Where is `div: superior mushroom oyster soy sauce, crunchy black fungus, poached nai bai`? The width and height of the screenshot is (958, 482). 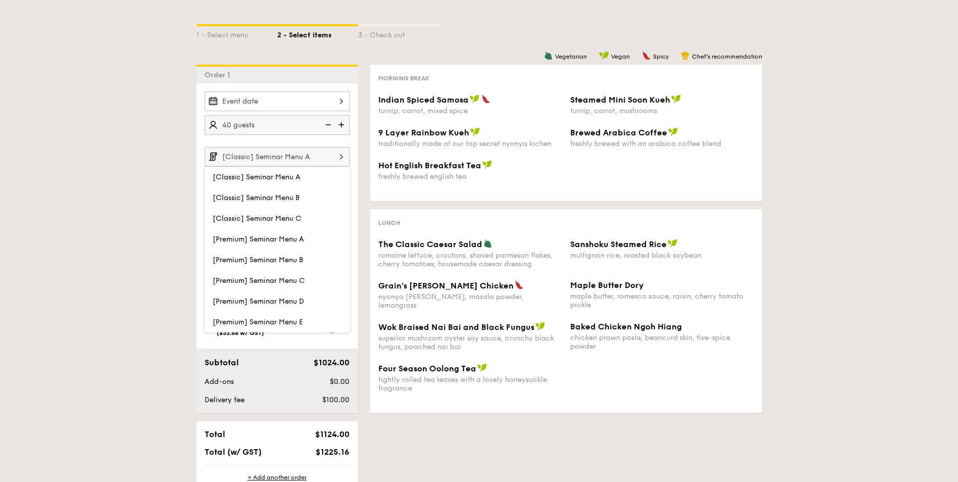 div: superior mushroom oyster soy sauce, crunchy black fungus, poached nai bai is located at coordinates (470, 342).